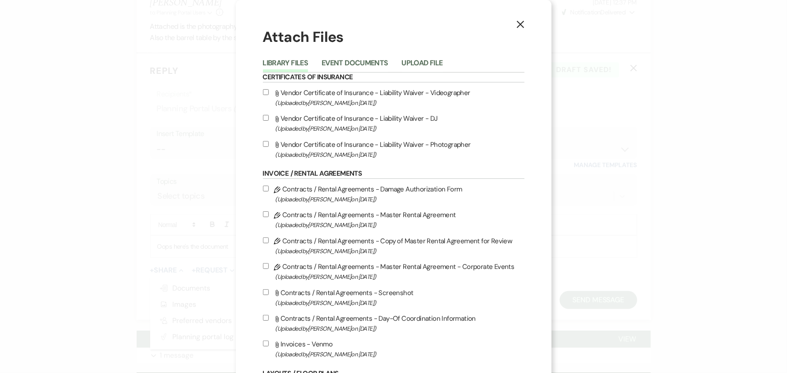  I want to click on label: Contracts / Rental Agreements - Master Rental Agreement - Corporate Events, so click(393, 271).